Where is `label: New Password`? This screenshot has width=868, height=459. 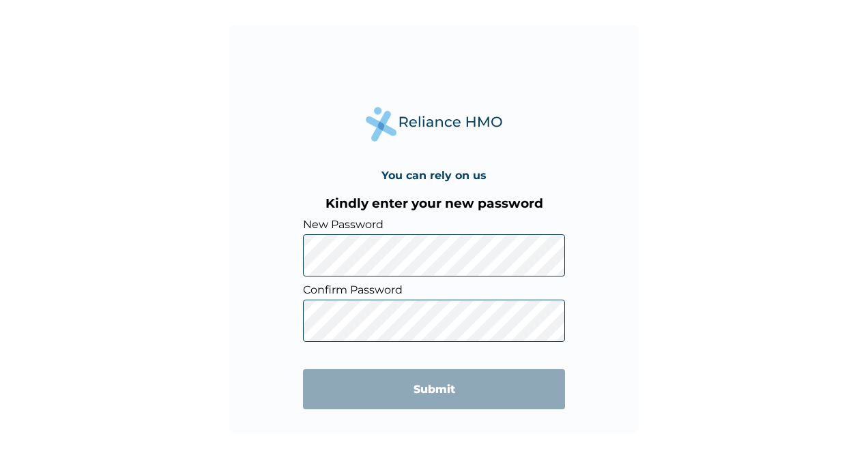
label: New Password is located at coordinates (434, 224).